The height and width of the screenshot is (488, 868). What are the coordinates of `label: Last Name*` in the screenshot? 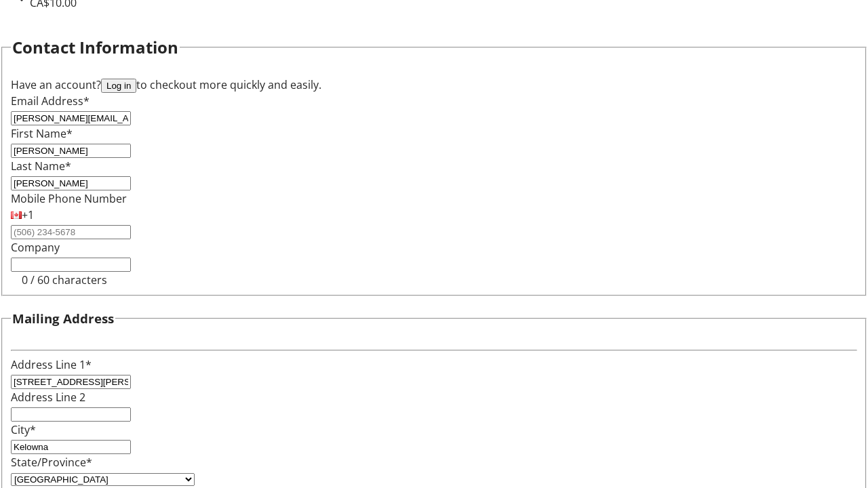 It's located at (41, 166).